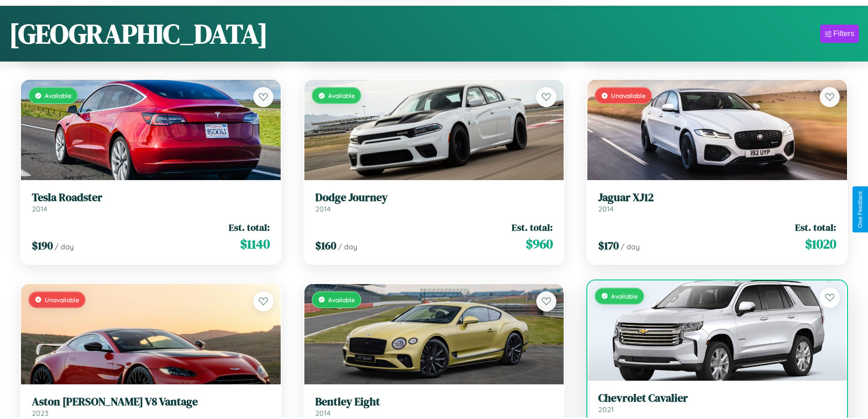  What do you see at coordinates (151, 202) in the screenshot?
I see `a: Tesla Roadster2014` at bounding box center [151, 202].